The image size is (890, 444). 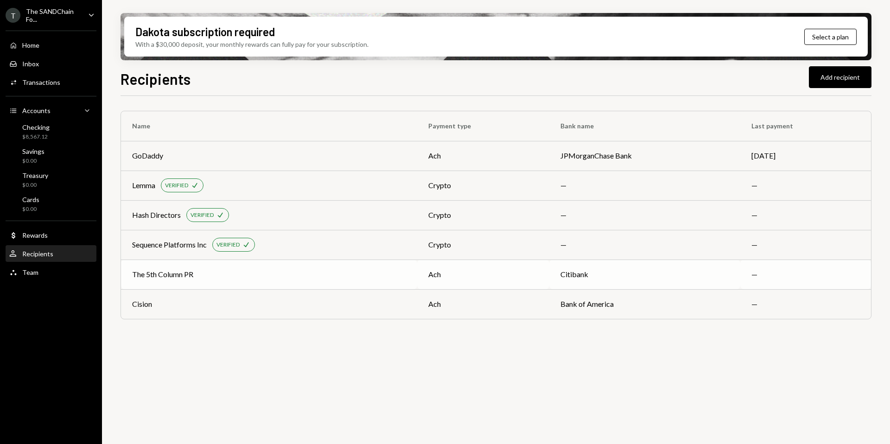 I want to click on th: Bank name, so click(x=644, y=126).